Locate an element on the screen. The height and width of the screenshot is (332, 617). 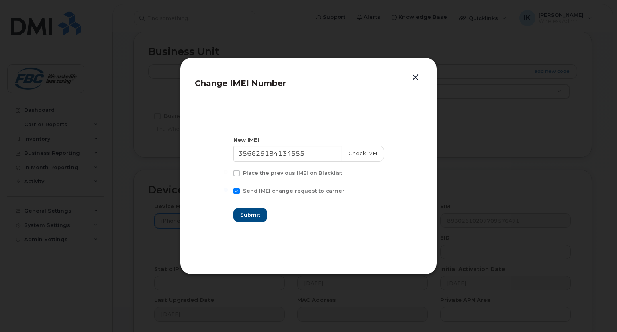
button: Submit is located at coordinates (250, 215).